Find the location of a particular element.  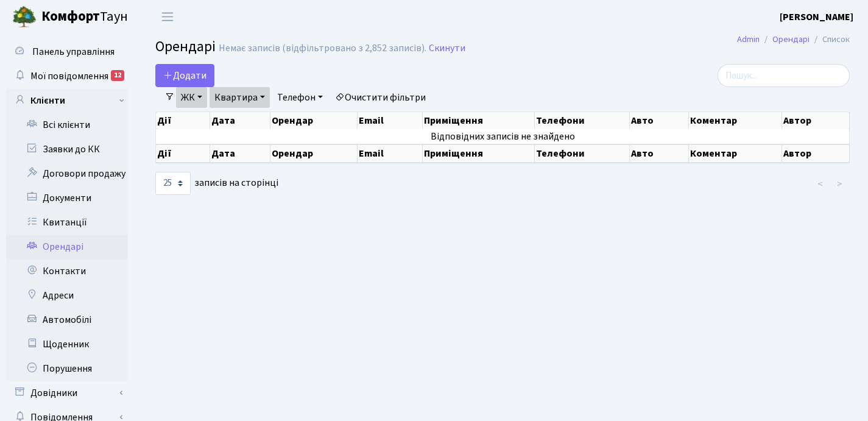

span: Мої повідомлення is located at coordinates (69, 76).